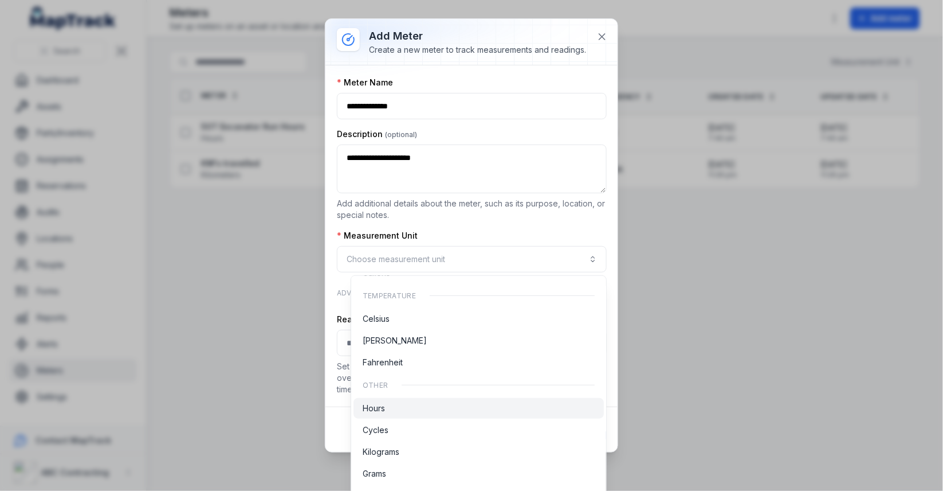  Describe the element at coordinates (381, 452) in the screenshot. I see `span: Kilograms` at that location.